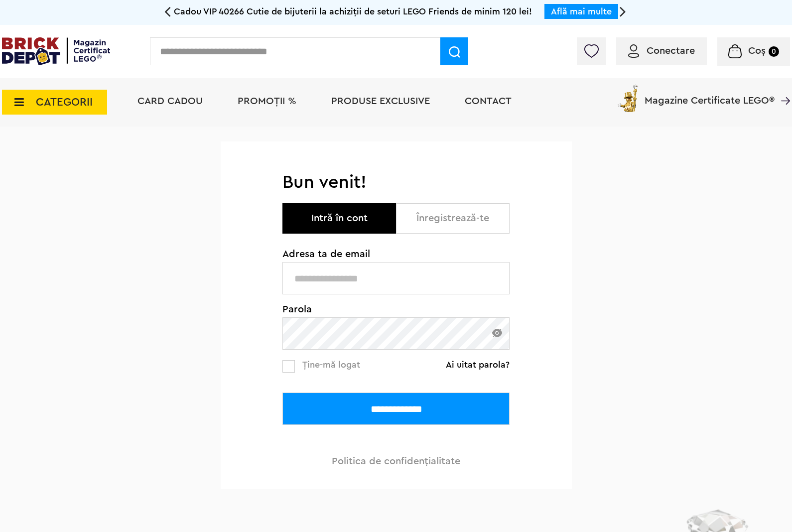 Image resolution: width=792 pixels, height=532 pixels. Describe the element at coordinates (331, 364) in the screenshot. I see `span: Ține-mă logat` at that location.